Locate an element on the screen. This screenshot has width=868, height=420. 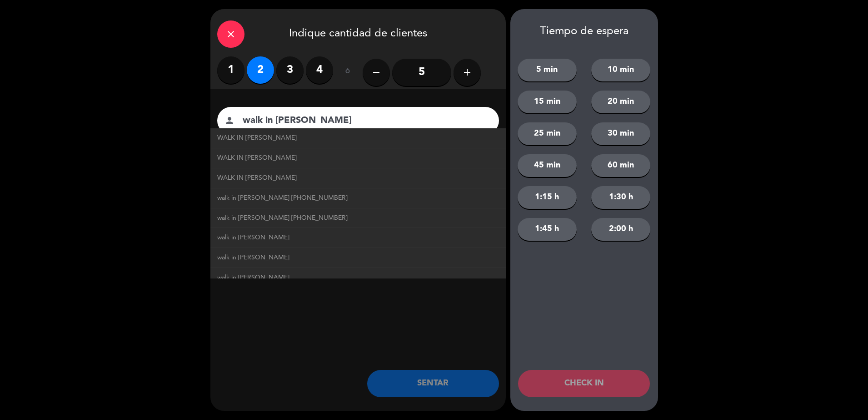
button: 25 min is located at coordinates (547, 134).